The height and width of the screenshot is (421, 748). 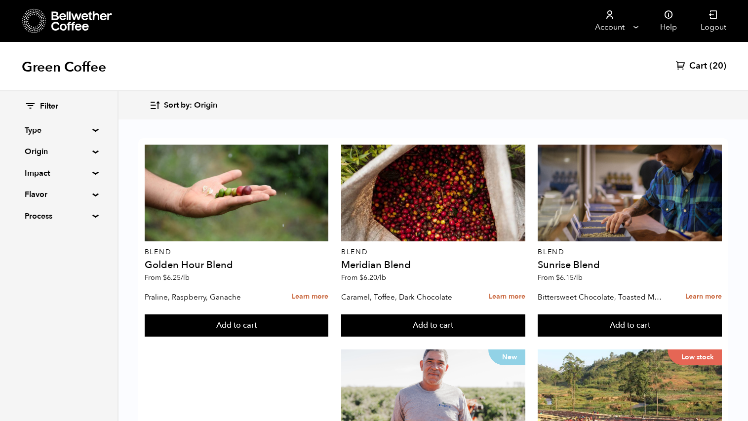 I want to click on summary: Origin, so click(x=59, y=152).